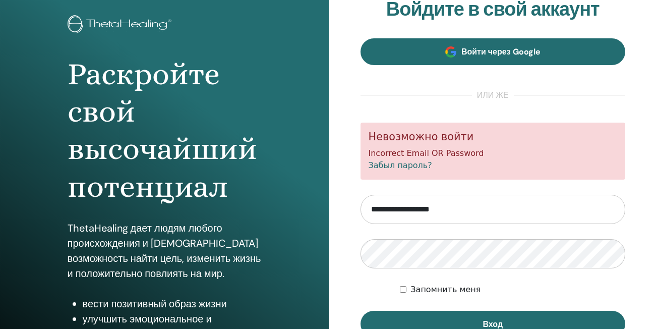 The height and width of the screenshot is (329, 657). I want to click on span: Войти через Google, so click(501, 51).